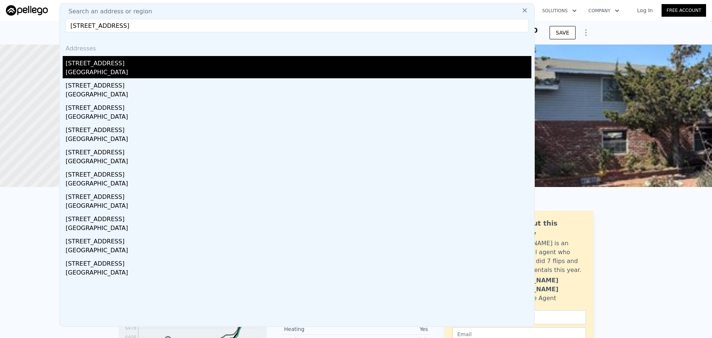 This screenshot has height=338, width=712. What do you see at coordinates (297, 26) in the screenshot?
I see `input: Enter an address, city, region, neighborhood or zip code` at bounding box center [297, 26].